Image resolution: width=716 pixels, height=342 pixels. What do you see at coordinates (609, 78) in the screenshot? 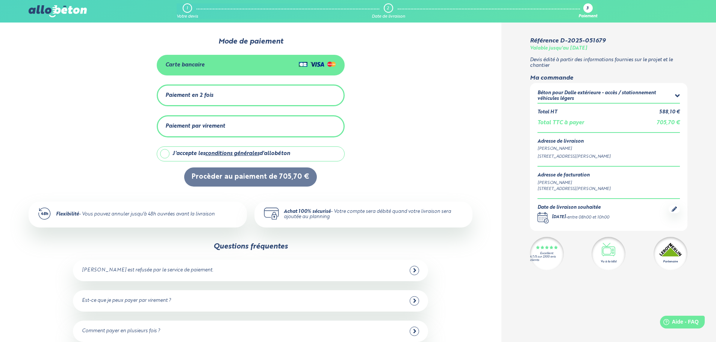
I see `div: Ma commande` at bounding box center [609, 78].